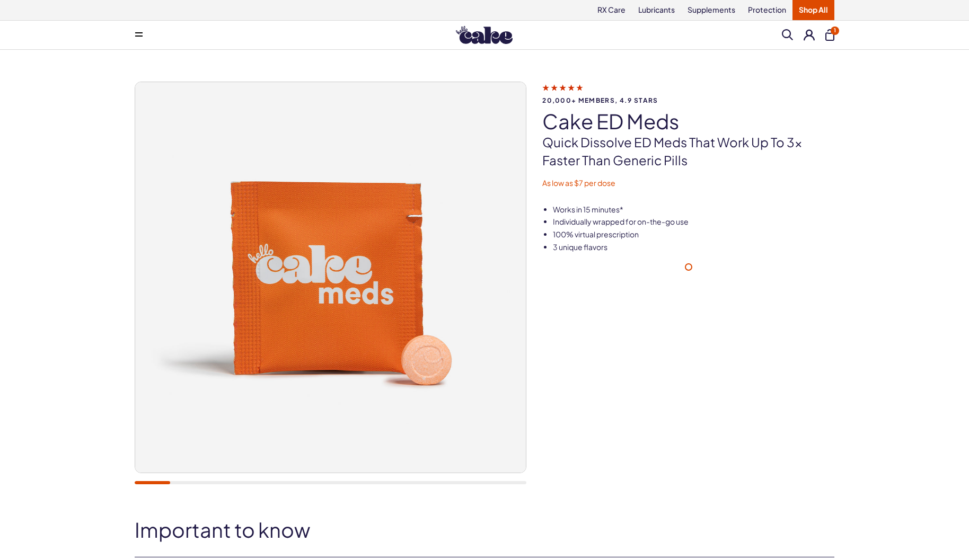 The height and width of the screenshot is (560, 969). Describe the element at coordinates (688, 121) in the screenshot. I see `h1: Cake ED Meds` at that location.